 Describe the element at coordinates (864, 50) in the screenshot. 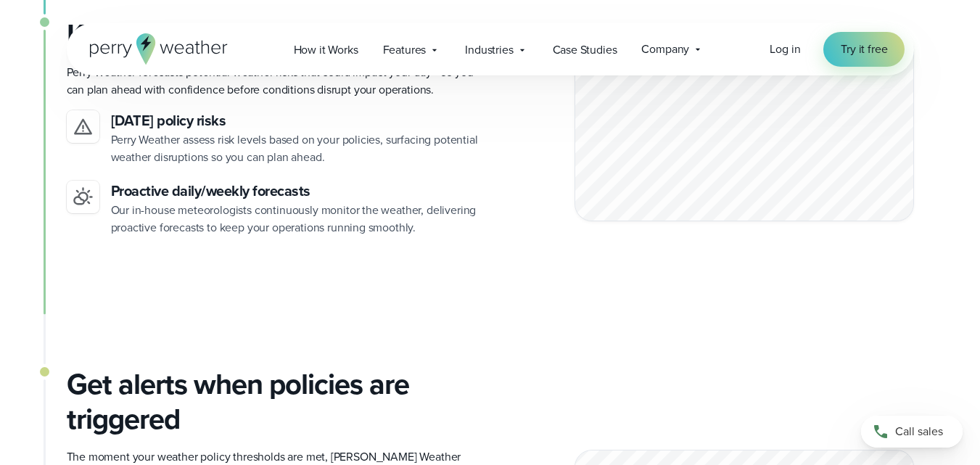

I see `a: Try it free` at that location.